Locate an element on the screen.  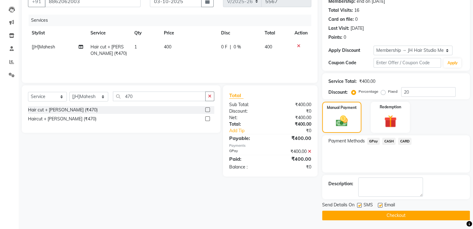
span: Send Details On is located at coordinates (338, 206).